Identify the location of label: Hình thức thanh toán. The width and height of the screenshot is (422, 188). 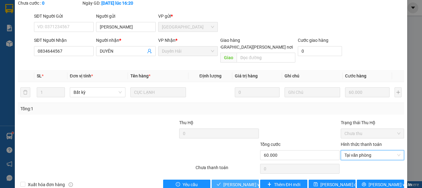
(361, 144).